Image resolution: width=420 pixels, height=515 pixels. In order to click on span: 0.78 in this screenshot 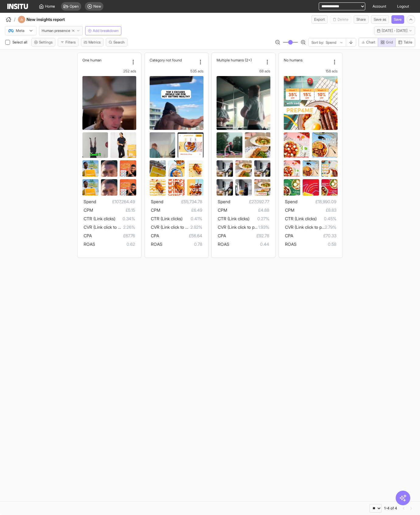, I will do `click(182, 244)`.